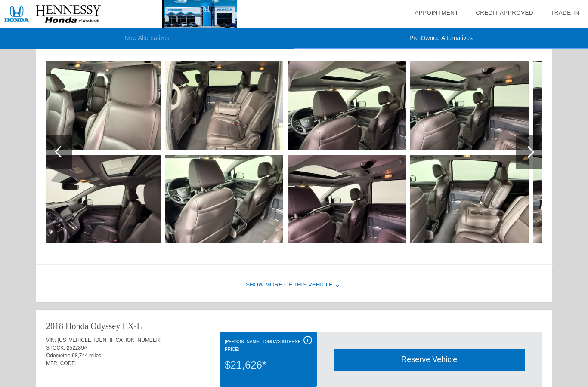 The image size is (588, 387). What do you see at coordinates (436, 13) in the screenshot?
I see `a: Appointment` at bounding box center [436, 13].